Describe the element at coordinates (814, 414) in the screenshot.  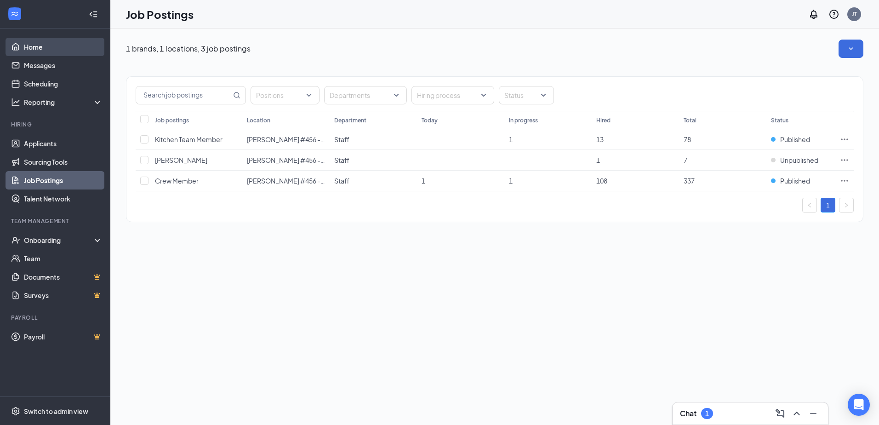
I see `button: Minimize` at that location.